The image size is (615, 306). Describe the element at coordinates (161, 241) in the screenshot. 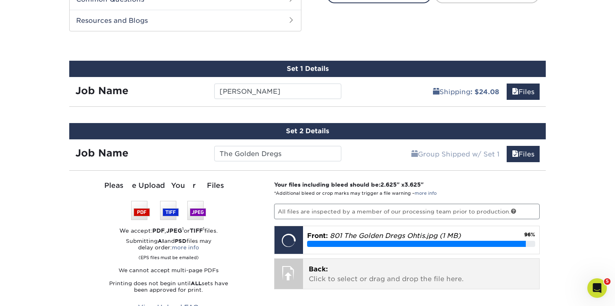

I see `strong: AI` at that location.